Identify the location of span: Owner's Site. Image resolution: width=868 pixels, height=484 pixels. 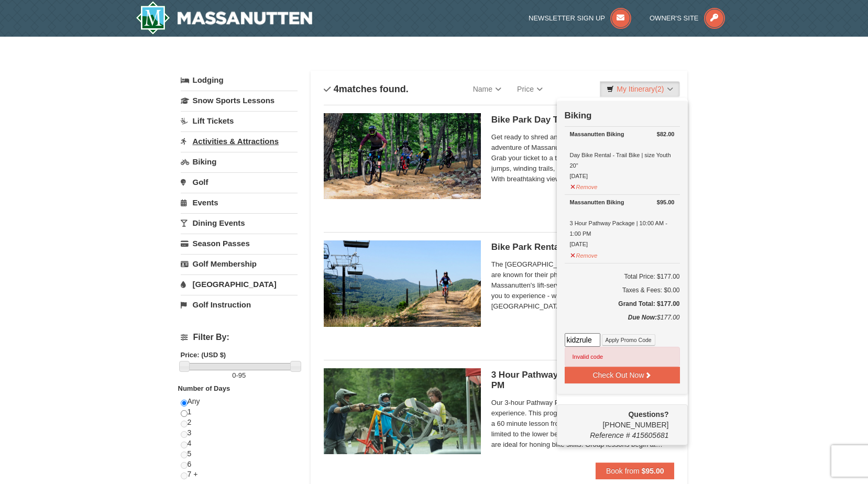
(674, 18).